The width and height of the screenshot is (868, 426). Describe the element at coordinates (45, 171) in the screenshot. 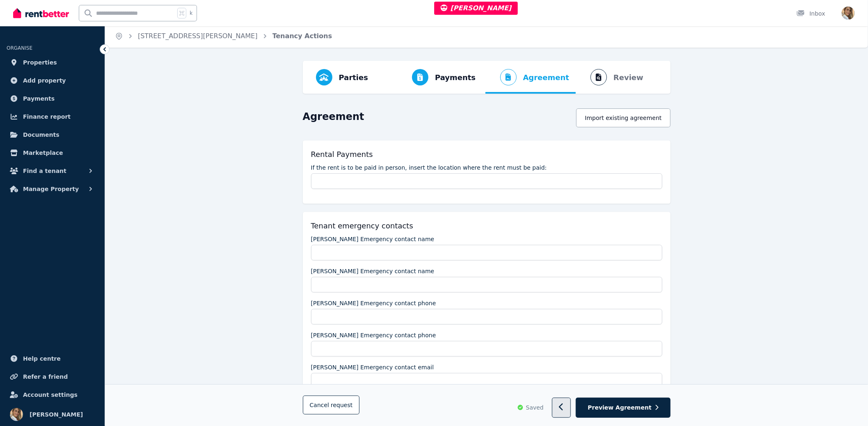

I see `span: Find a tenant` at that location.